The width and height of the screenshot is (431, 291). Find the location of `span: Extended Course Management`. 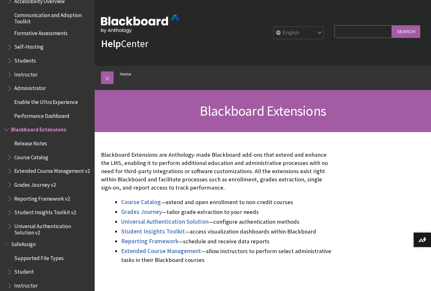

span: Extended Course Management is located at coordinates (161, 251).